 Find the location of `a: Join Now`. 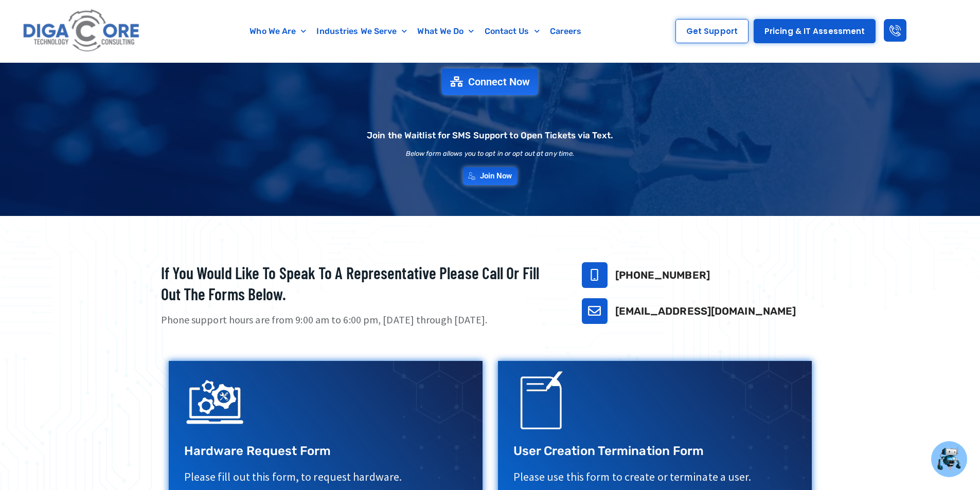

a: Join Now is located at coordinates (490, 176).